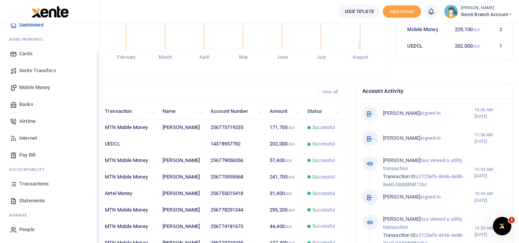 This screenshot has height=243, width=519. Describe the element at coordinates (465, 46) in the screenshot. I see `td: 202,000` at that location.